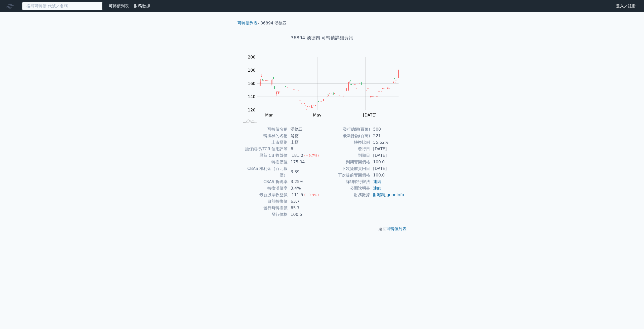 The image size is (644, 329). Describe the element at coordinates (274, 23) in the screenshot. I see `li: 36894 湧德四` at that location.